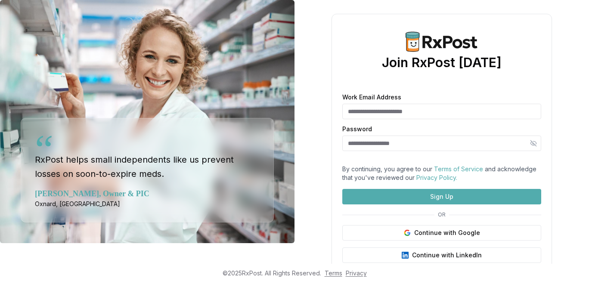 This screenshot has width=589, height=281. What do you see at coordinates (442, 215) in the screenshot?
I see `span: OR` at bounding box center [442, 215].